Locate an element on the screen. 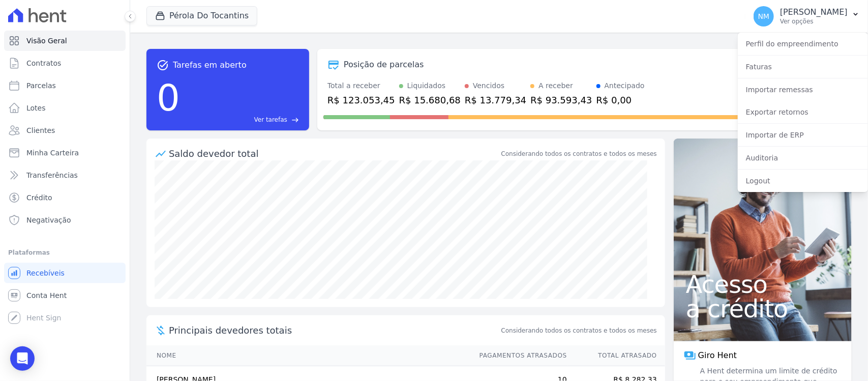  a: Exportar retornos is located at coordinates (803, 112).